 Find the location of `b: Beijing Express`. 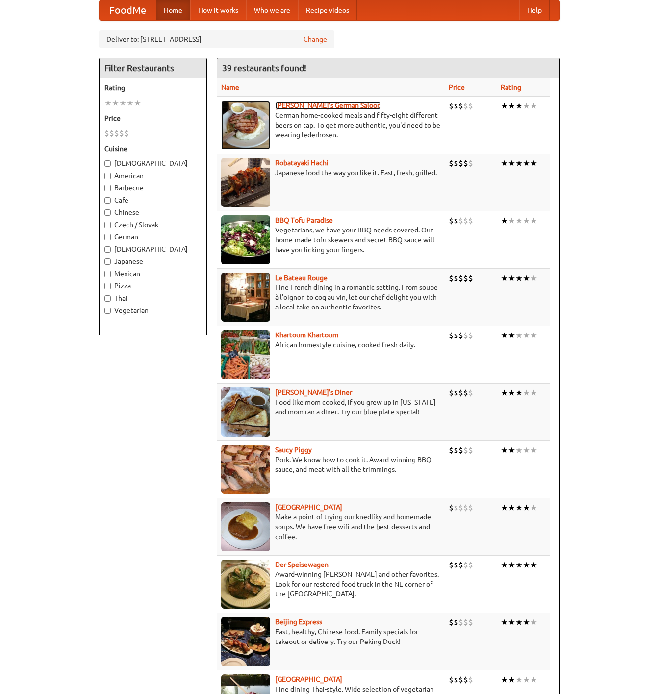

b: Beijing Express is located at coordinates (299, 622).